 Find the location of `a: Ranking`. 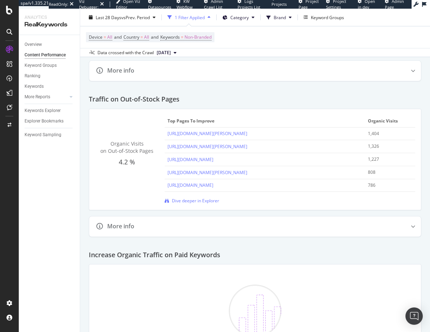

a: Ranking is located at coordinates (49, 76).